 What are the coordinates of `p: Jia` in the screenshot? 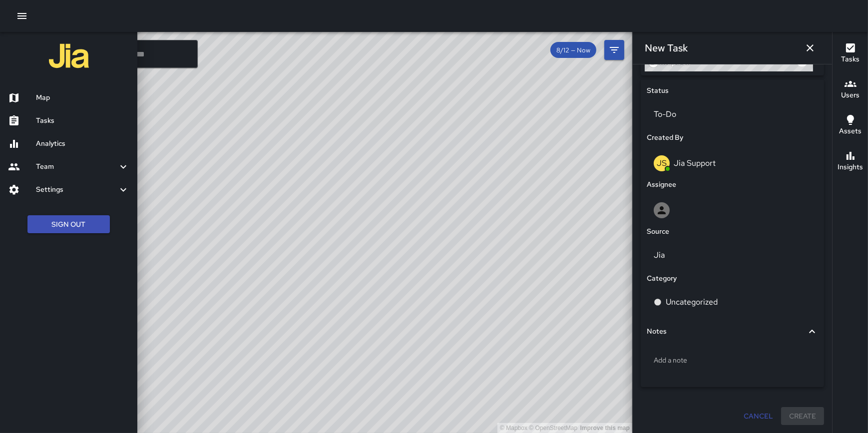 It's located at (732, 255).